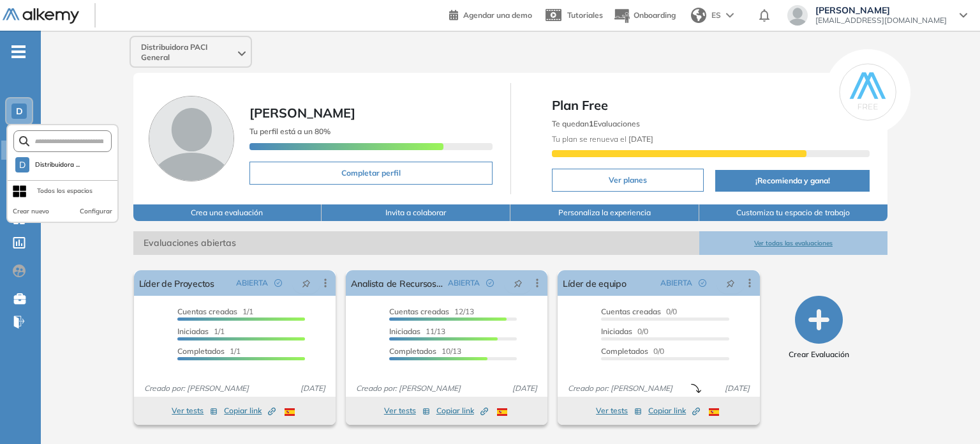 Image resolution: width=980 pixels, height=444 pixels. Describe the element at coordinates (596, 123) in the screenshot. I see `span: Te quedan Evaluaciones` at that location.